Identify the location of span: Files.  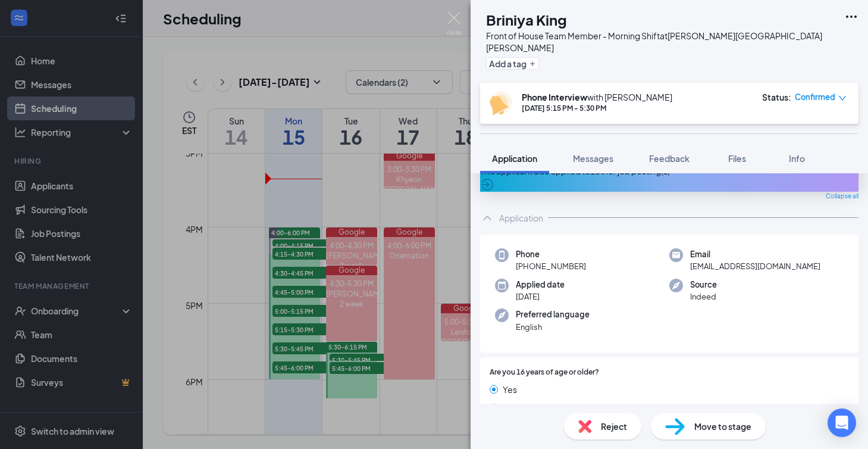
(737, 158).